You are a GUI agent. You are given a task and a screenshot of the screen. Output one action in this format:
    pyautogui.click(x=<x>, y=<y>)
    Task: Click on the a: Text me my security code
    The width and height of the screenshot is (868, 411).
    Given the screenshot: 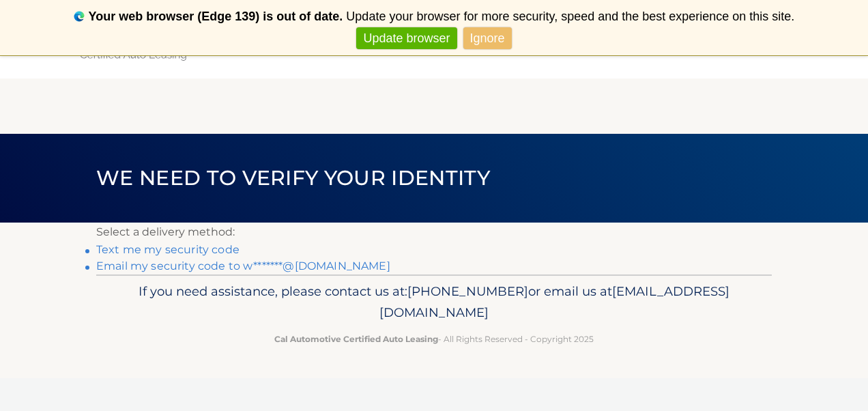 What is the action you would take?
    pyautogui.click(x=168, y=249)
    